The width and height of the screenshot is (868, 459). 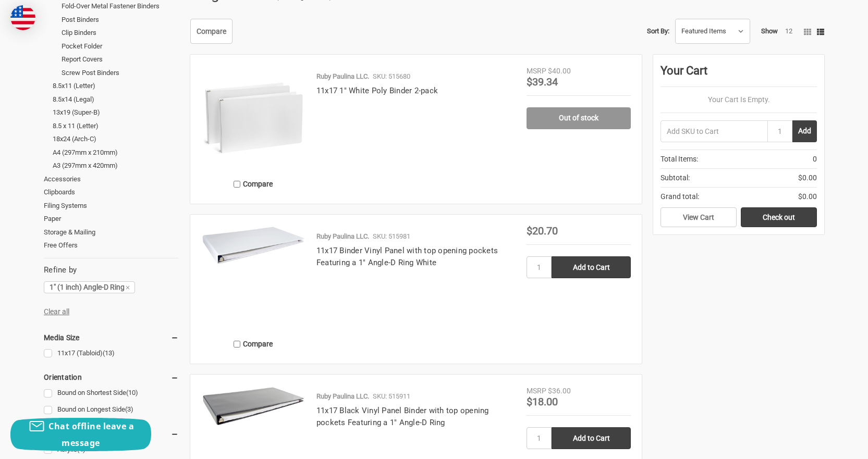 I want to click on span: $36.00, so click(x=559, y=391).